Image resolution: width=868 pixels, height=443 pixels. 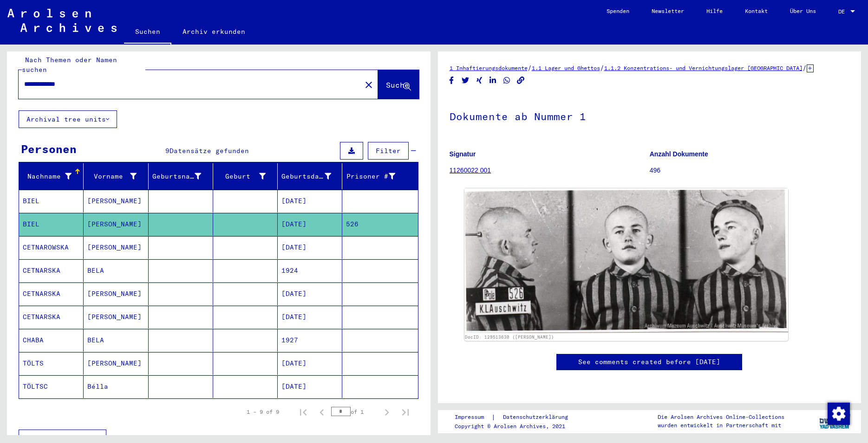 What do you see at coordinates (465, 80) in the screenshot?
I see `button: Share on Twitter` at bounding box center [465, 80].